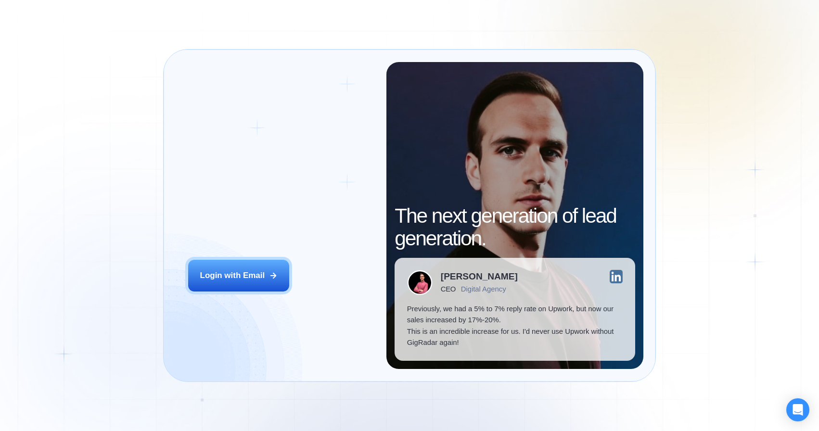  Describe the element at coordinates (448, 289) in the screenshot. I see `div: CEO` at that location.